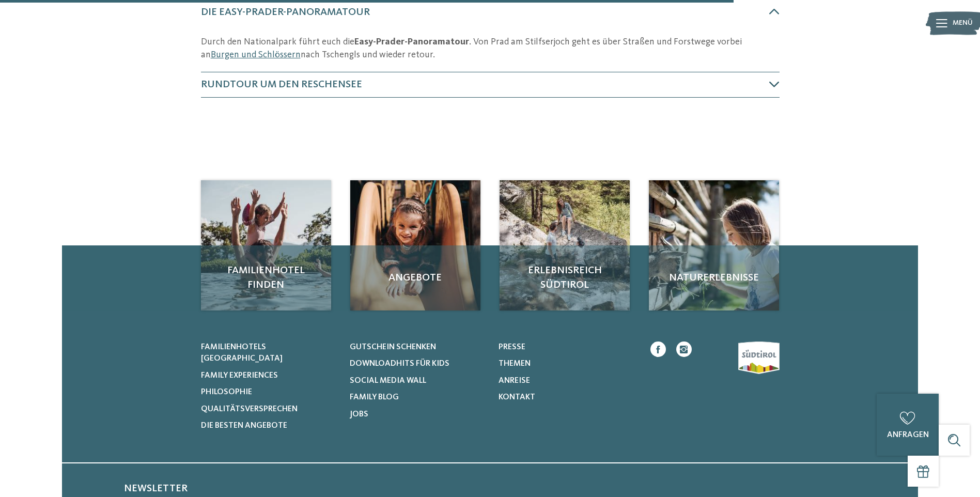 The height and width of the screenshot is (497, 980). Describe the element at coordinates (907, 424) in the screenshot. I see `a: anfragen` at that location.